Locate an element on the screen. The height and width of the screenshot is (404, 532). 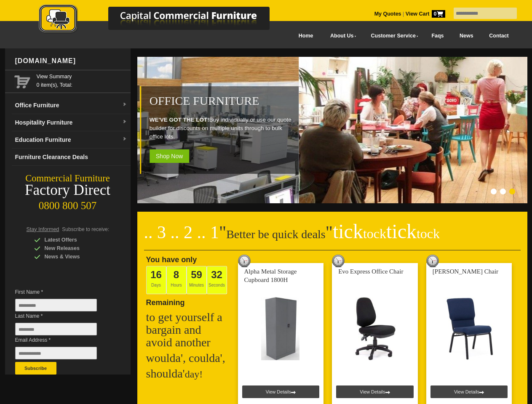
span: Stay Informed is located at coordinates (43, 229).